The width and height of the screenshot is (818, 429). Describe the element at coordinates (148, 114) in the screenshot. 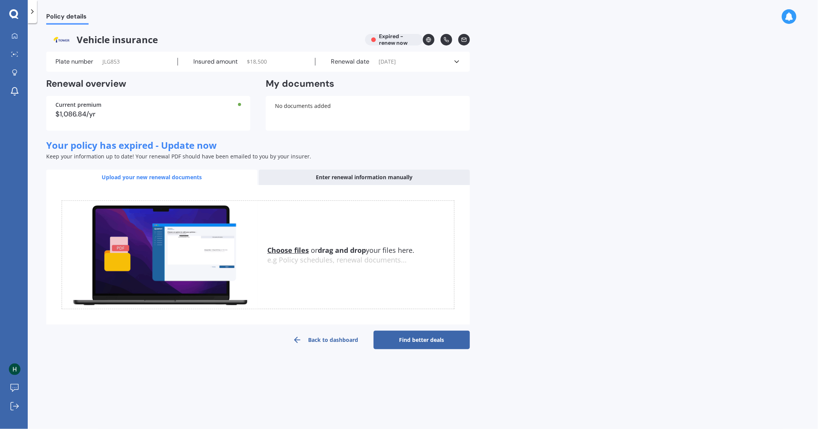

I see `div: $1,086.84/yr` at that location.